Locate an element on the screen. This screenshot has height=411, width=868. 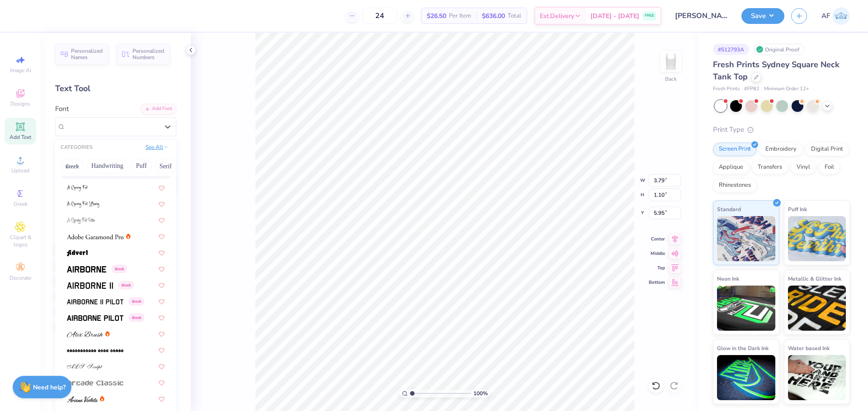
div: Embroidery is located at coordinates (781, 149).